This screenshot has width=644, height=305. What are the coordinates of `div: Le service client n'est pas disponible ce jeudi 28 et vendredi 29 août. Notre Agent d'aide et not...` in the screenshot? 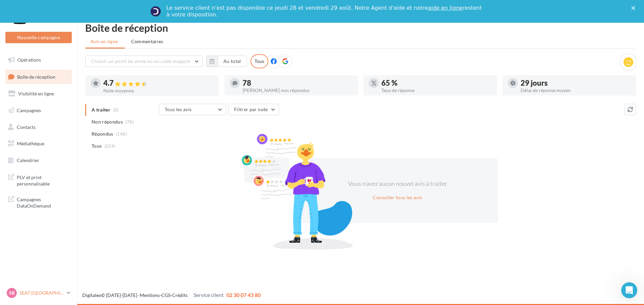 It's located at (325, 12).